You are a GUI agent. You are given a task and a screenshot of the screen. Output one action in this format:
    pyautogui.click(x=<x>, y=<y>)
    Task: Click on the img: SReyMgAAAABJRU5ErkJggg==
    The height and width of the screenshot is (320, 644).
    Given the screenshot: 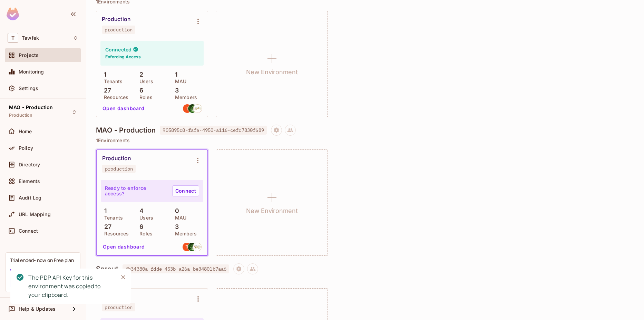 What is the action you would take?
    pyautogui.click(x=13, y=14)
    